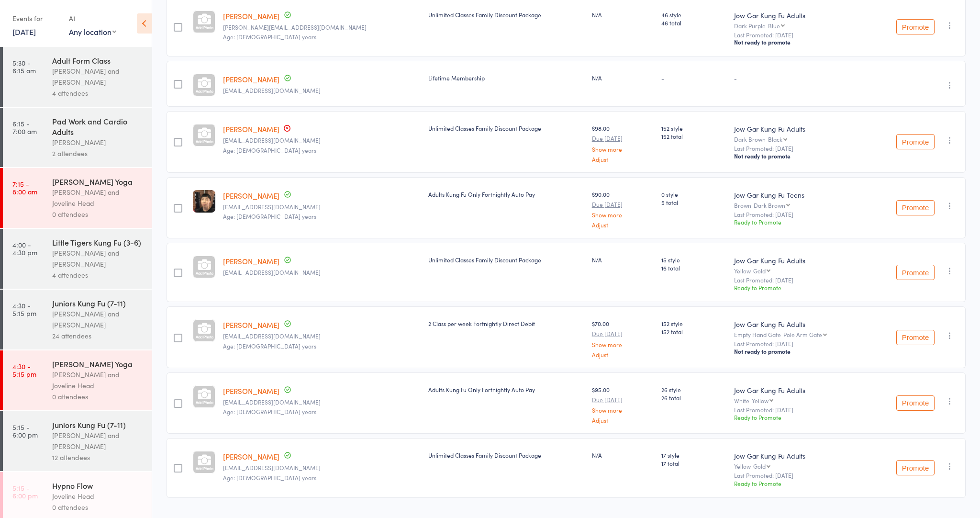 The height and width of the screenshot is (518, 980). Describe the element at coordinates (25, 248) in the screenshot. I see `time: 4:00 - 4:30 pm` at that location.